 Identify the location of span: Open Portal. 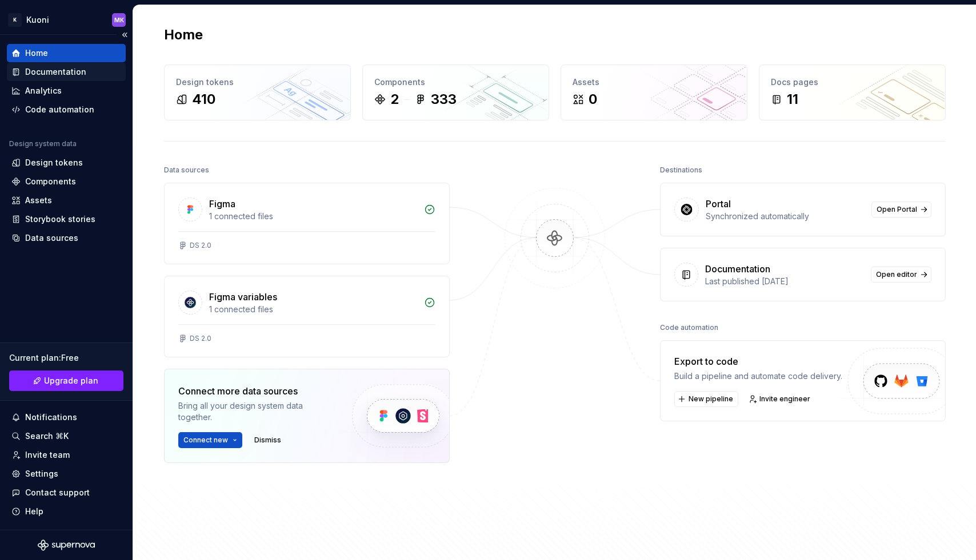
(896, 210).